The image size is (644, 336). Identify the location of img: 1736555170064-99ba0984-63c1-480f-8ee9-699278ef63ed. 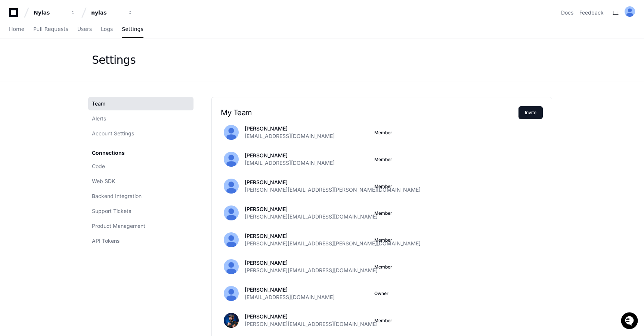
(14, 62).